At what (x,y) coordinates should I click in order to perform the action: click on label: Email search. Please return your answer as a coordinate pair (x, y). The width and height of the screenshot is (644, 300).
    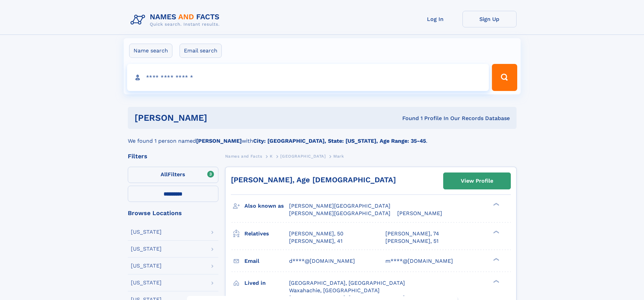
    Looking at the image, I should click on (201, 51).